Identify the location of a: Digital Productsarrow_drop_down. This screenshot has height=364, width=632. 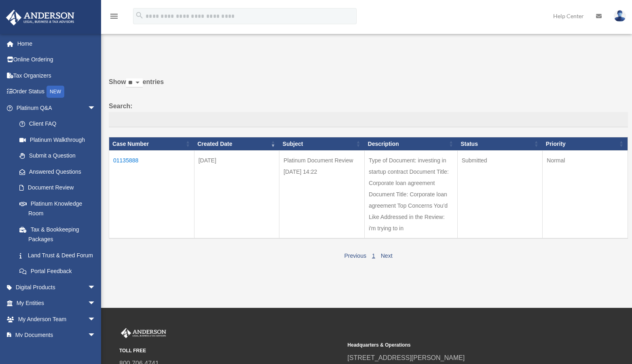
(56, 287).